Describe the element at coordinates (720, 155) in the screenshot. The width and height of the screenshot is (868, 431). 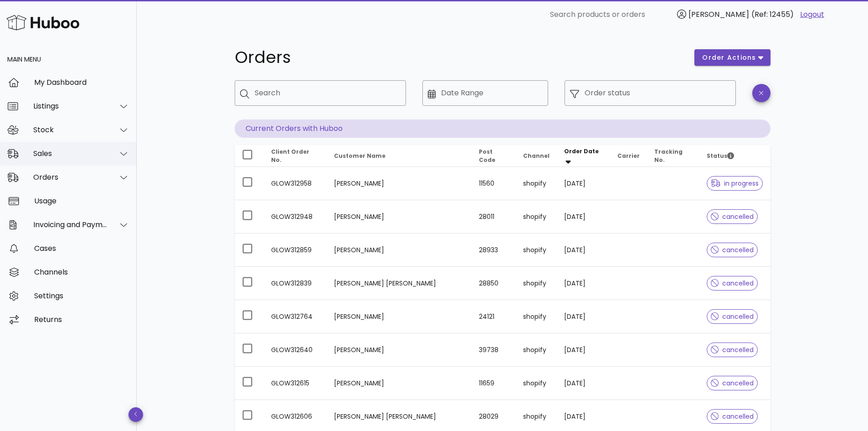
I see `span: Status` at that location.